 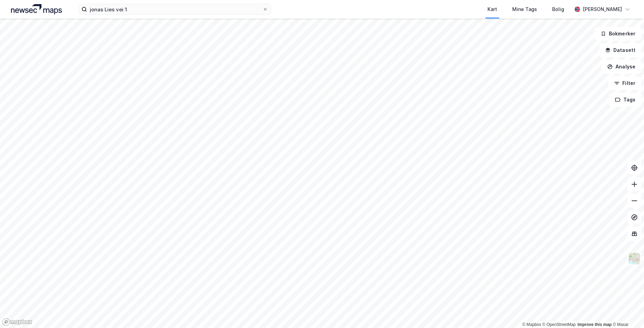 What do you see at coordinates (625, 100) in the screenshot?
I see `button: Tags` at bounding box center [625, 100].